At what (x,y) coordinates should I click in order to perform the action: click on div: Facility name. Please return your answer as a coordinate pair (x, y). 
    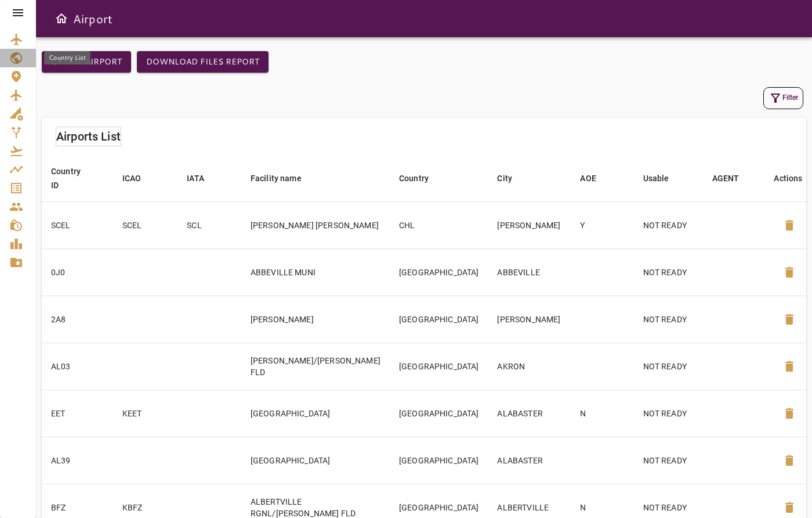
    Looking at the image, I should click on (276, 178).